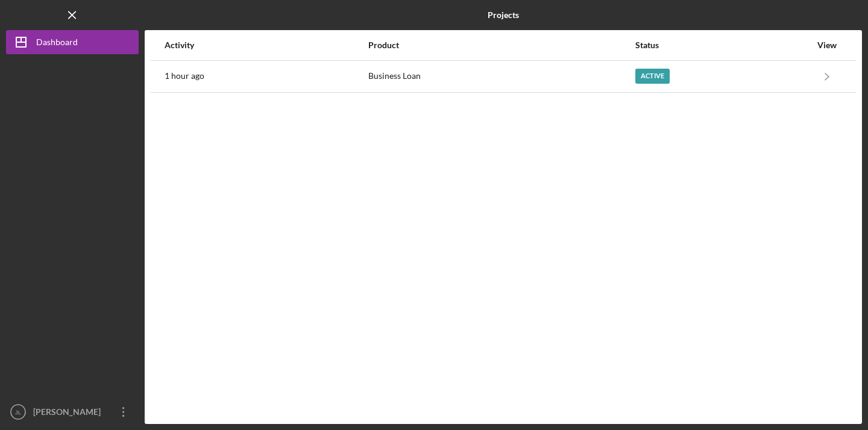  Describe the element at coordinates (501, 77) in the screenshot. I see `div: Business Loan` at that location.